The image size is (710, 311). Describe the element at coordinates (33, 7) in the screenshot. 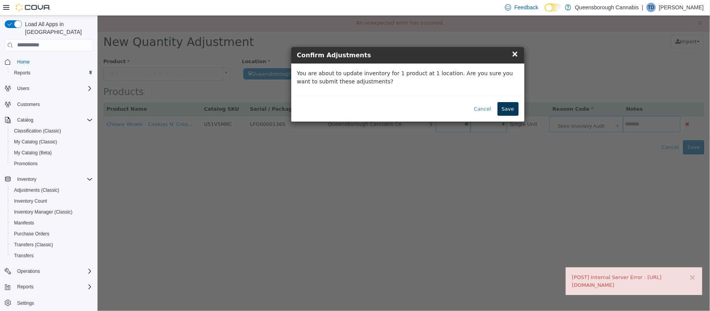

I see `img: Cova` at that location.